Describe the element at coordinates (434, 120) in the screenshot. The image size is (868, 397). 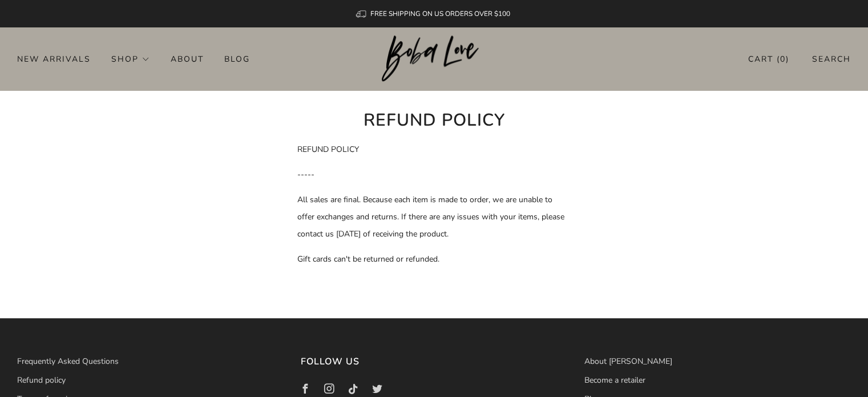
I see `h1: Refund policy` at that location.